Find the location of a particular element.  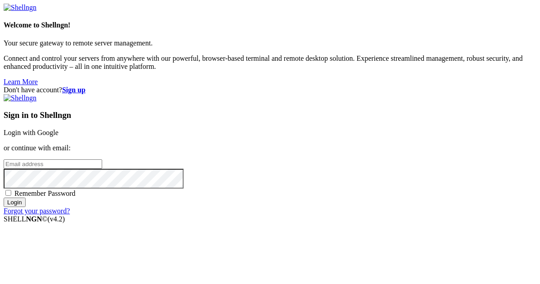

h4: Welcome to Shellngn! is located at coordinates (270, 25).